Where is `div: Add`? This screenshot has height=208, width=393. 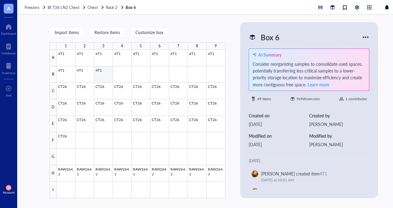
div: Add is located at coordinates (9, 95).